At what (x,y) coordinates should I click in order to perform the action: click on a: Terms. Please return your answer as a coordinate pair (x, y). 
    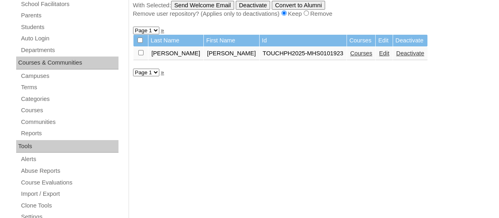
    Looking at the image, I should click on (69, 87).